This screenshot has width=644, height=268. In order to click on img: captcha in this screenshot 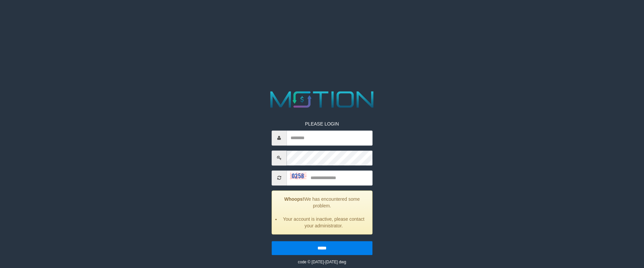, I will do `click(298, 175)`.